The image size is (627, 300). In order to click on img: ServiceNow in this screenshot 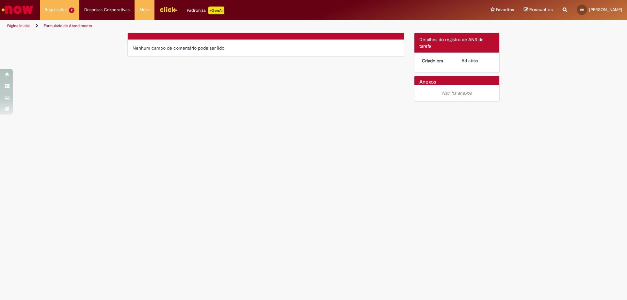, I will do `click(17, 10)`.